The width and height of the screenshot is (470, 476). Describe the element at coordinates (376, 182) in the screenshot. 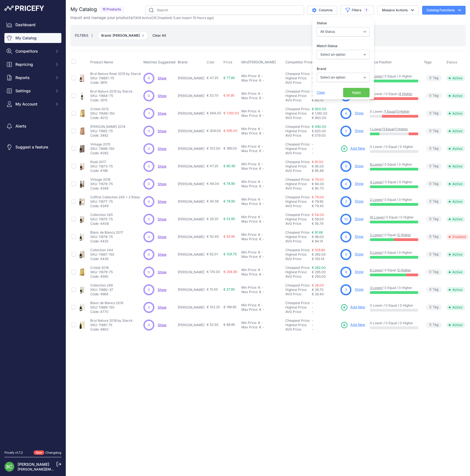

I see `a: 4 Lower` at that location.